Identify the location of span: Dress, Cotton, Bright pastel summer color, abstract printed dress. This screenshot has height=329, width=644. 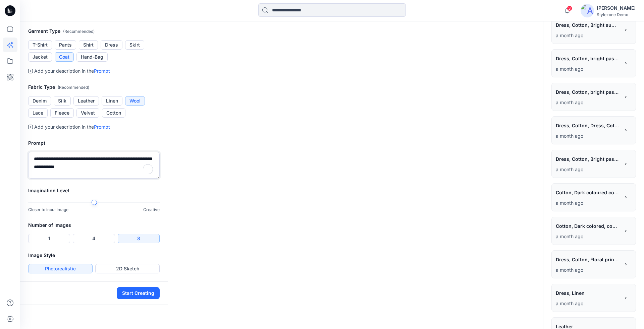
(588, 159).